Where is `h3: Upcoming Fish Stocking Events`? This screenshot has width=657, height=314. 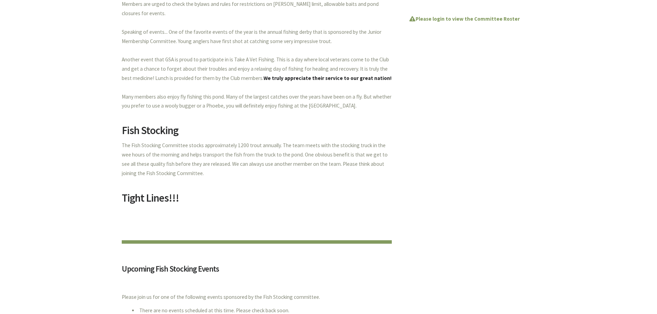 h3: Upcoming Fish Stocking Events is located at coordinates (257, 271).